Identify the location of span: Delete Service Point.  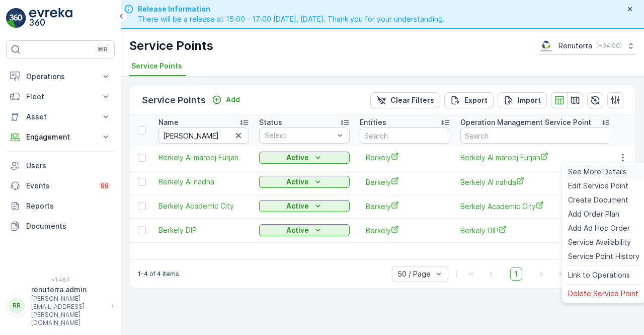
(603, 294).